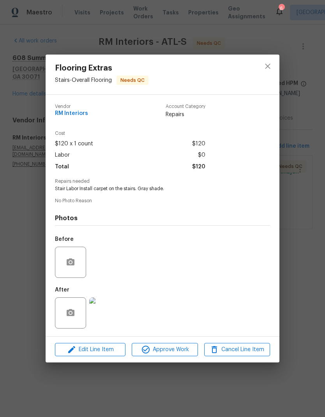  Describe the element at coordinates (71, 113) in the screenshot. I see `span: RM Interiors` at that location.